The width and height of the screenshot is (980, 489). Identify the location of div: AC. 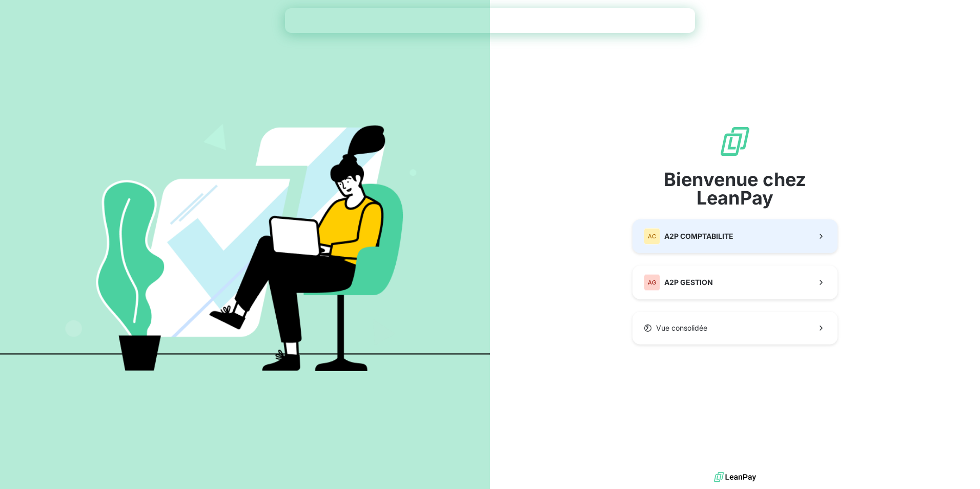
(652, 236).